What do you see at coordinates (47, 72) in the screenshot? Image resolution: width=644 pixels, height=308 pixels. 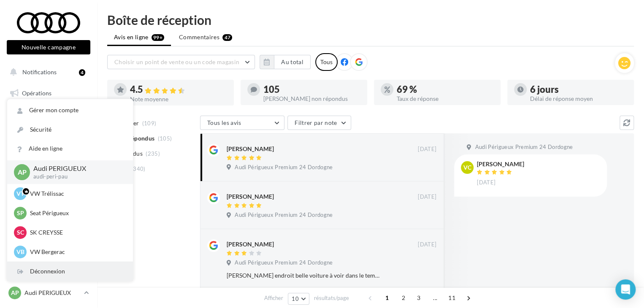 I see `button: Notifications 4` at bounding box center [47, 72].